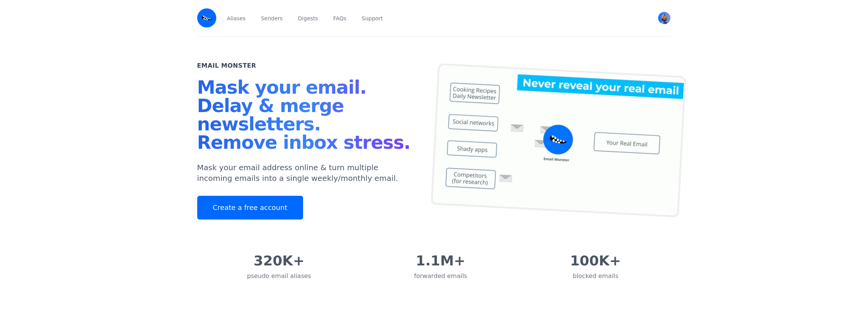 Image resolution: width=868 pixels, height=322 pixels. I want to click on p: Mask your email address online & turn multiple incoming emails into a single weekly/monthly email., so click(307, 173).